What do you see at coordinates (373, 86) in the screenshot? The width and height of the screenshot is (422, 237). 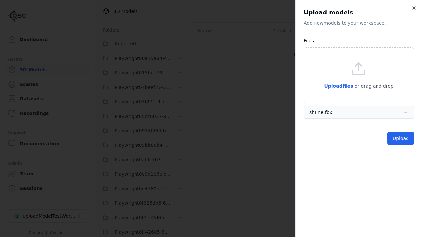 I see `p: or drag and drop` at bounding box center [373, 86].